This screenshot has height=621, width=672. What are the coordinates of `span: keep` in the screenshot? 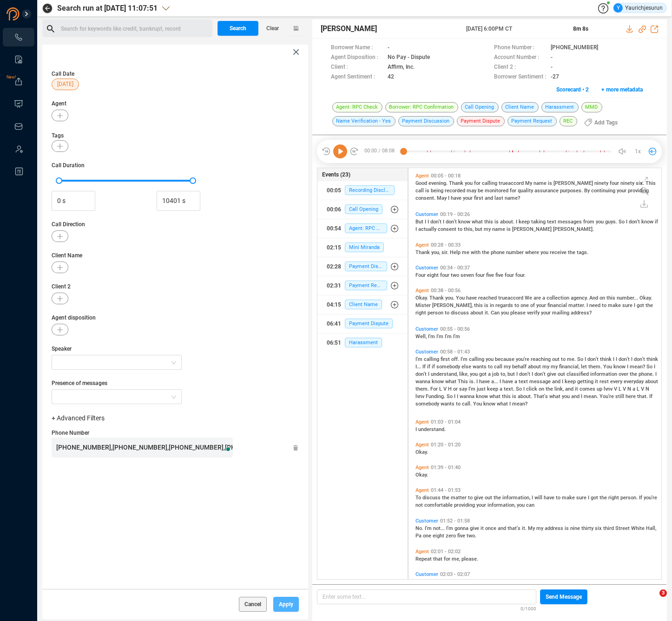 It's located at (571, 381).